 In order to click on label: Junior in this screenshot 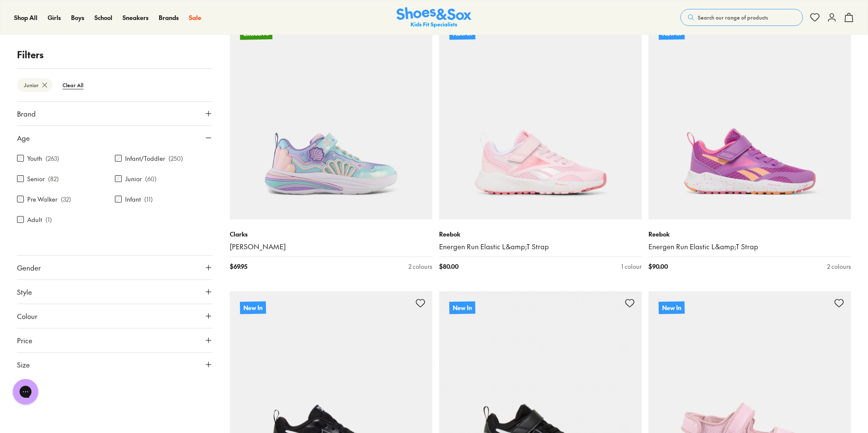, I will do `click(133, 179)`.